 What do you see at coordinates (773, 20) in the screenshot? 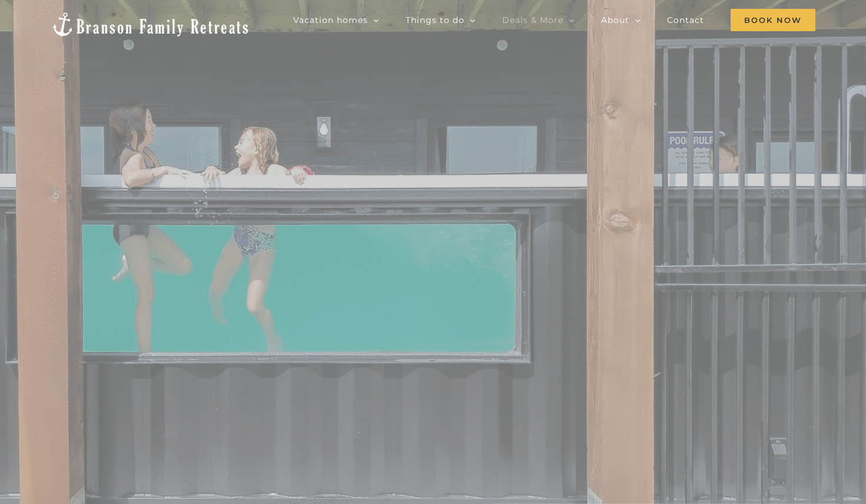
I see `a: Book Now` at bounding box center [773, 20].